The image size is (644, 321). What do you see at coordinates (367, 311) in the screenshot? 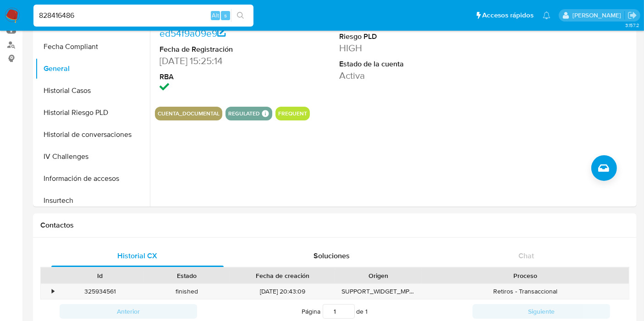
I see `span: 1` at bounding box center [367, 311].